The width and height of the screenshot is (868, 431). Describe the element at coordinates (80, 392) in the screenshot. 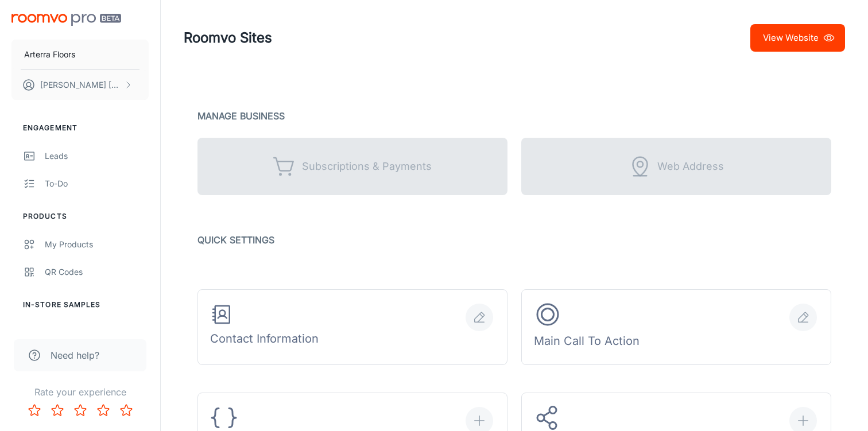

I see `p: Rate your experience` at that location.